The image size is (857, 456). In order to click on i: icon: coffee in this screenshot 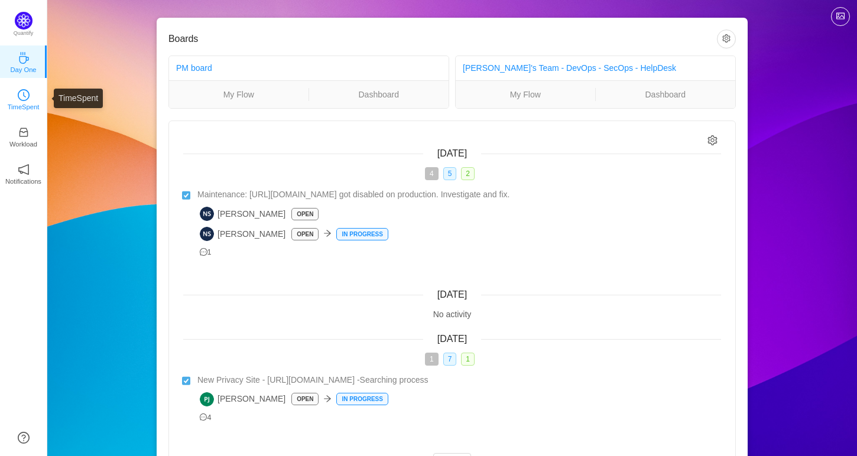, I will do `click(24, 58)`.